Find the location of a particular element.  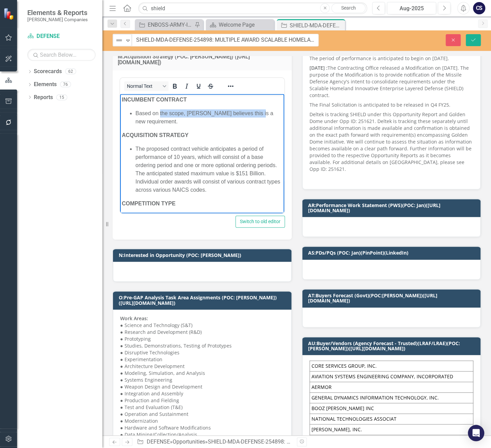

p: The Final Solicitation is anticipated to be released in Q4 FY25. is located at coordinates (391, 105).